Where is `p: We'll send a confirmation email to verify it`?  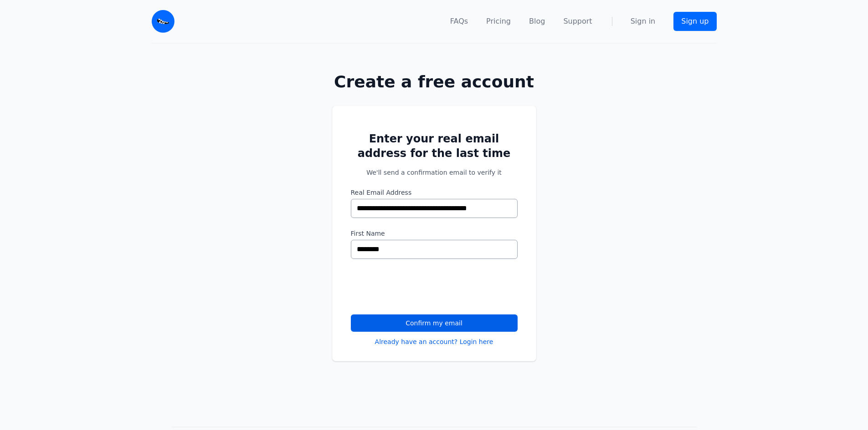 p: We'll send a confirmation email to verify it is located at coordinates (434, 173).